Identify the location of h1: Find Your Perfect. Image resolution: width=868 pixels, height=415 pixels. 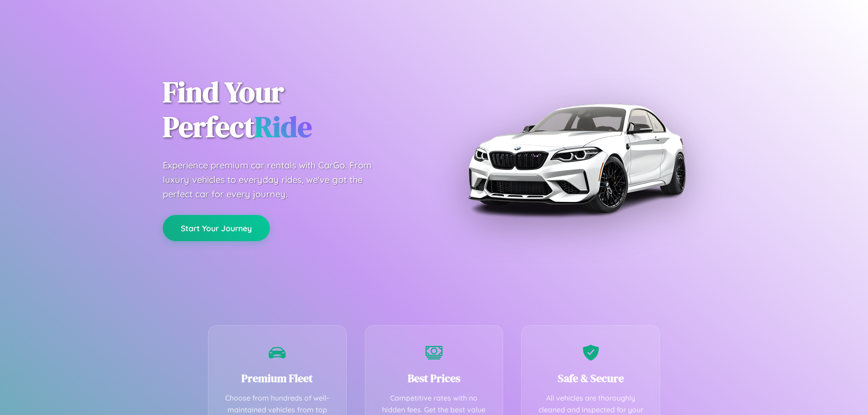
(292, 110).